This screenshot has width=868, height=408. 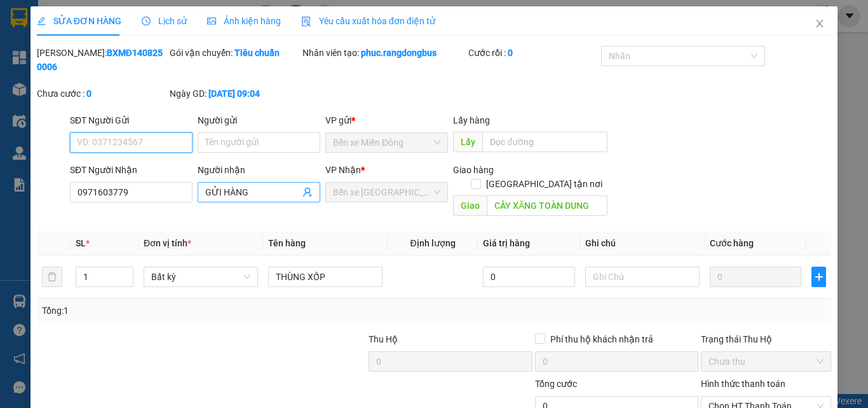 I want to click on div: Chưa cước :, so click(x=102, y=94).